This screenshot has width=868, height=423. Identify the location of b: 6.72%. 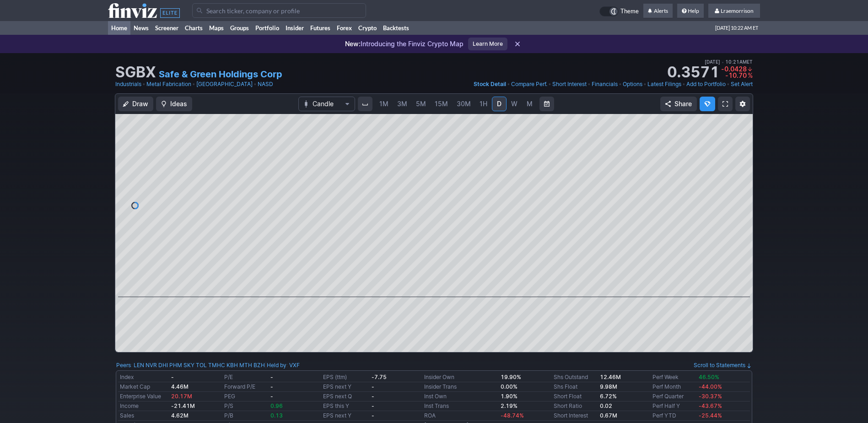
(608, 396).